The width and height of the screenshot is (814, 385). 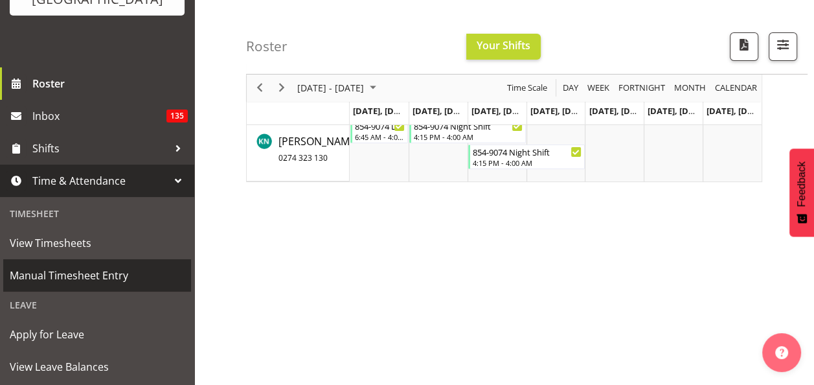 What do you see at coordinates (555, 149) in the screenshot?
I see `table: Timeline Week of October 8, 2025` at bounding box center [555, 149].